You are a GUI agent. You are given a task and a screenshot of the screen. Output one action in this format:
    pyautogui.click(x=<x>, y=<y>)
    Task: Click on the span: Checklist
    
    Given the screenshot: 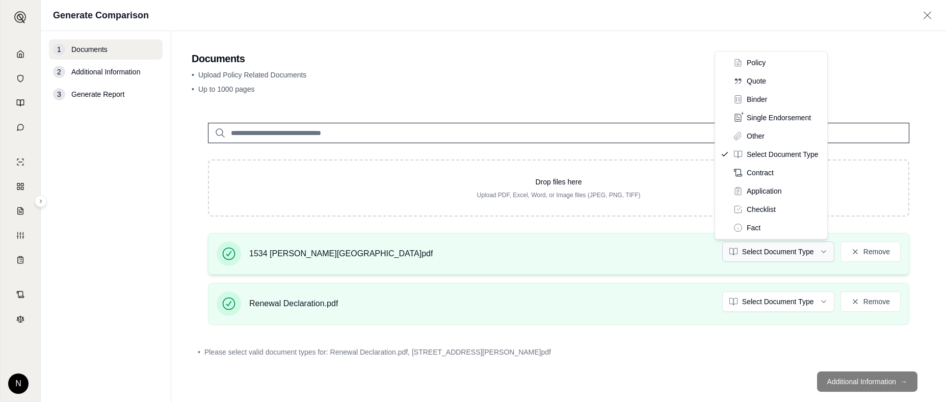 What is the action you would take?
    pyautogui.click(x=761, y=209)
    